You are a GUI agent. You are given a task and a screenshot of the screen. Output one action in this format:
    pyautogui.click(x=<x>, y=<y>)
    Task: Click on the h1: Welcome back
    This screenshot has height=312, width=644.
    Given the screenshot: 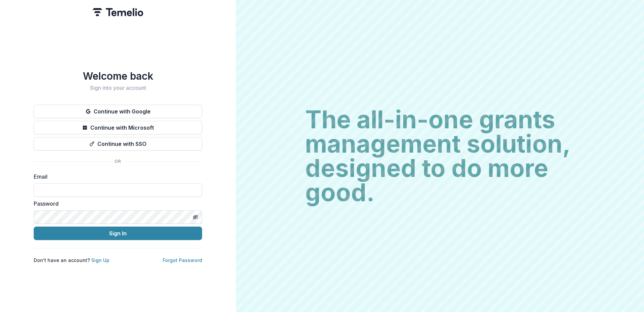 What is the action you would take?
    pyautogui.click(x=118, y=76)
    